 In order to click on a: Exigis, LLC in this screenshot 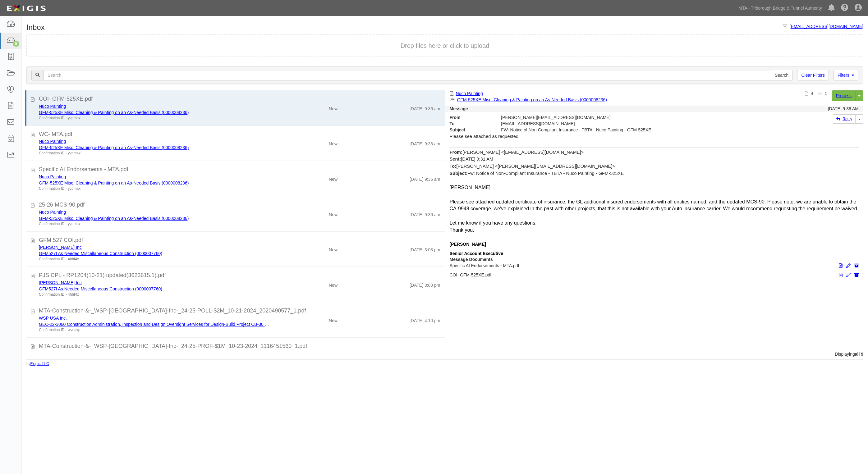, I will do `click(40, 364)`.